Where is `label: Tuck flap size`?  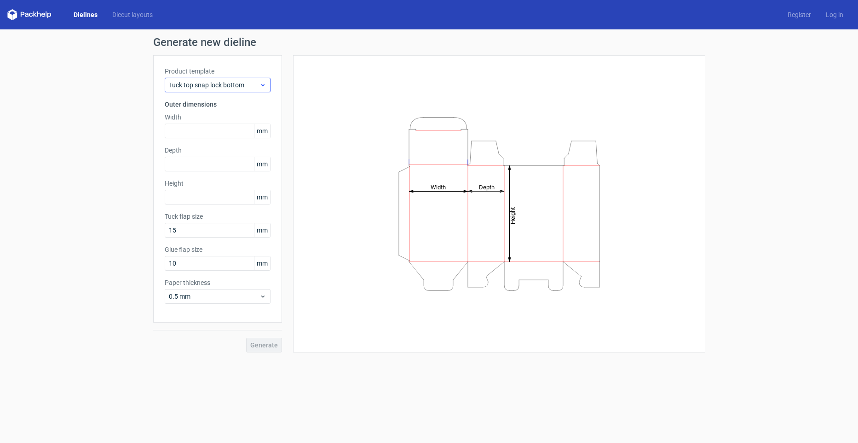
label: Tuck flap size is located at coordinates (218, 217).